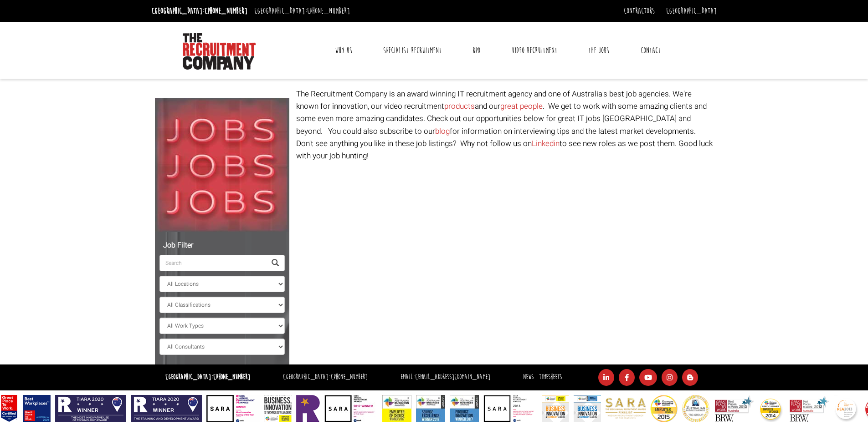 The width and height of the screenshot is (868, 430). What do you see at coordinates (219, 51) in the screenshot?
I see `img: The Recruitment Company` at bounding box center [219, 51].